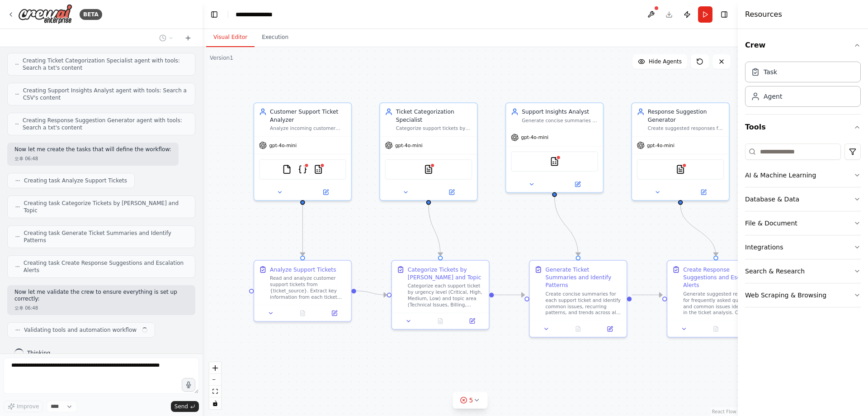  What do you see at coordinates (303, 291) in the screenshot?
I see `div: Analyze Support TicketsRead and analyze customer support tickets from {ticket_source}. Extract ke...` at bounding box center [303, 291].